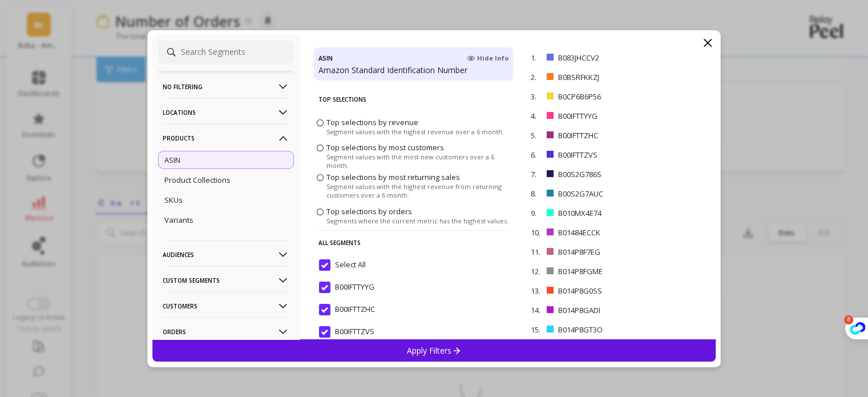  Describe the element at coordinates (607, 174) in the screenshot. I see `p: B00S2G786S` at that location.